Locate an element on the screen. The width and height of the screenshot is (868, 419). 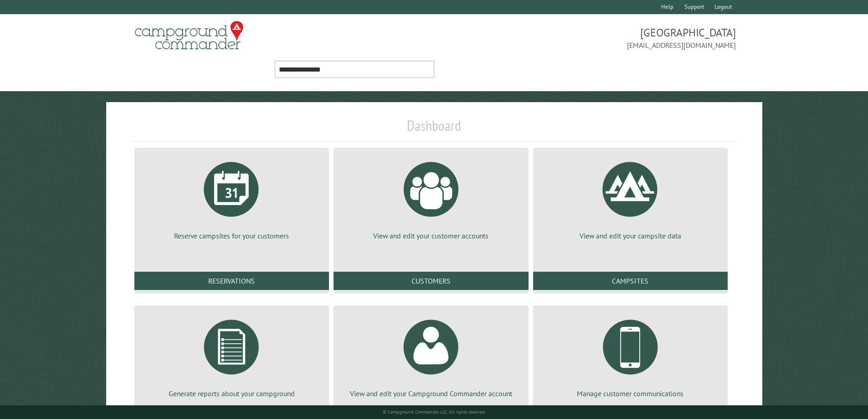
a: Reserve campsites for your customers is located at coordinates (232, 198).